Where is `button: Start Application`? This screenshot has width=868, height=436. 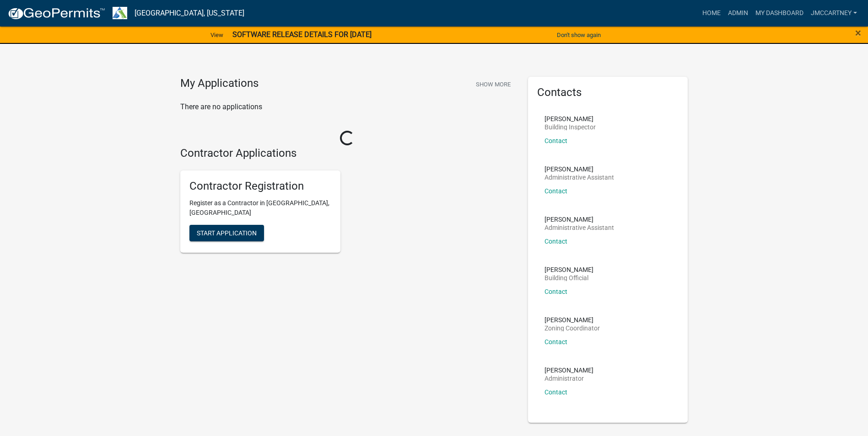 button: Start Application is located at coordinates (226, 233).